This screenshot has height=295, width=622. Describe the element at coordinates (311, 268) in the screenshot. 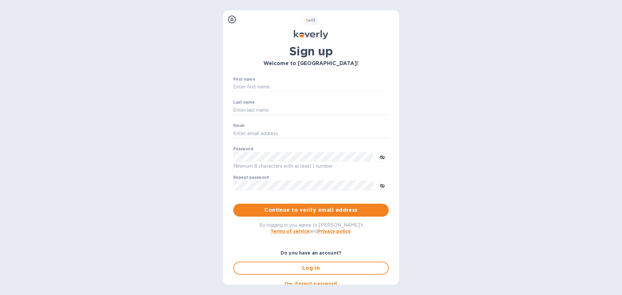

I see `span: Log in` at that location.